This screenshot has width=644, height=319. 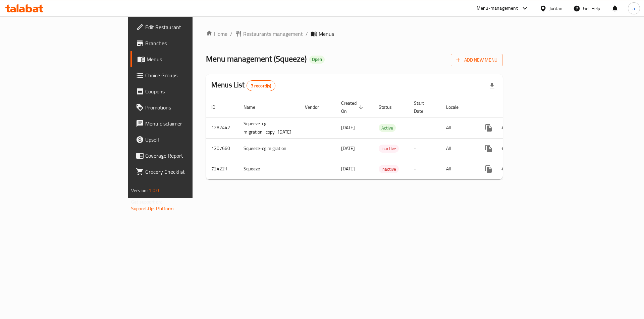 What do you see at coordinates (273, 34) in the screenshot?
I see `span: Restaurants management` at bounding box center [273, 34].